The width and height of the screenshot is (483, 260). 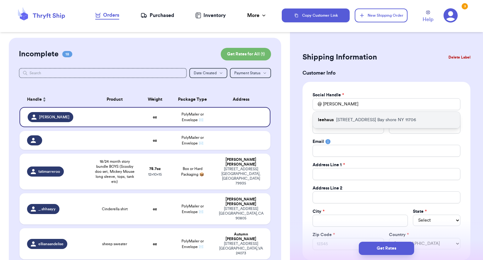 What do you see at coordinates (34, 99) in the screenshot?
I see `span: Handle` at bounding box center [34, 99].